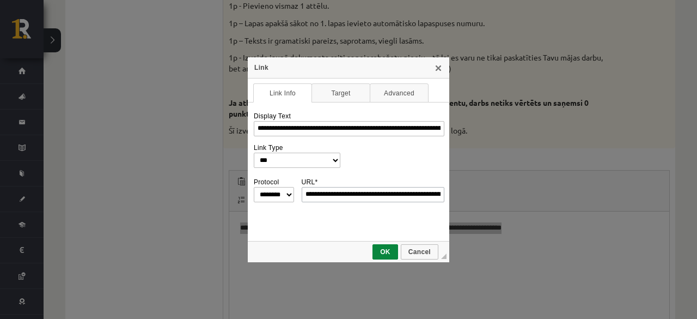 This screenshot has width=697, height=319. What do you see at coordinates (220, 16) in the screenshot?
I see `body: Editor, wiswyg-editor-user-answer-47024959531220` at bounding box center [220, 16].